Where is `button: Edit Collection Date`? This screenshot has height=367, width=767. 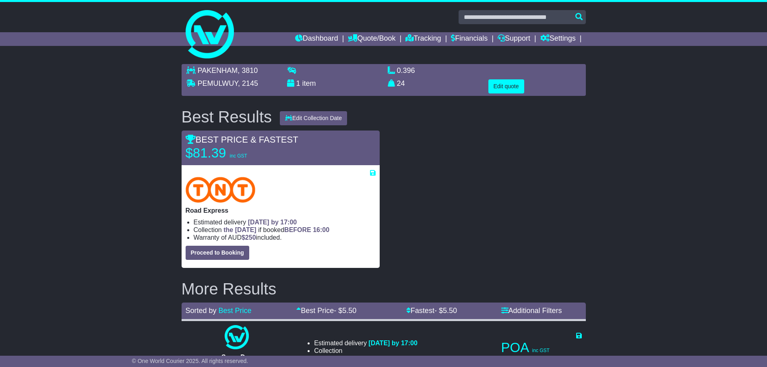
button: Edit Collection Date is located at coordinates (313, 118).